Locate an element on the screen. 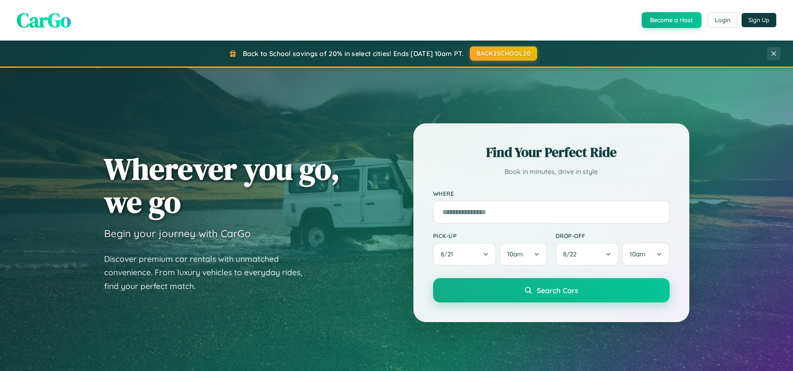 The image size is (793, 371). h1: Wherever you go, we go is located at coordinates (222, 185).